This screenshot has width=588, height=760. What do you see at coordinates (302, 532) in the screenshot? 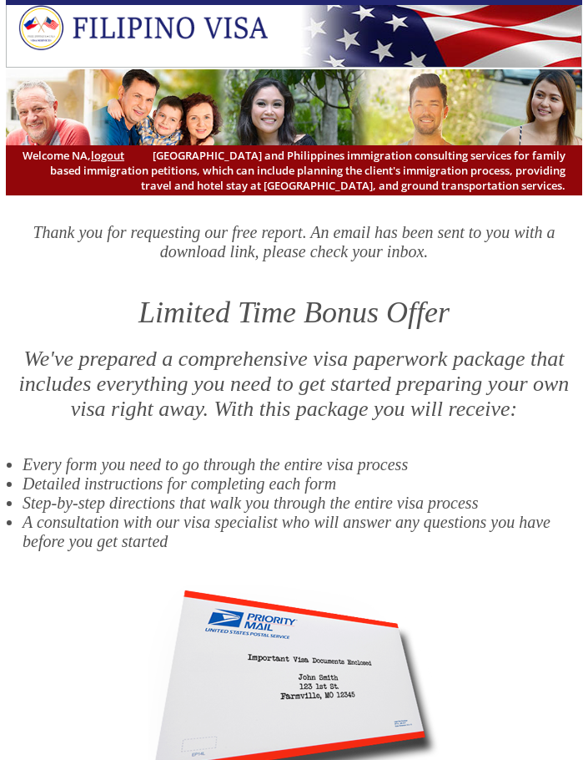
I see `li: A consultation with our visa specialist who will answer any questions you have before you get sta...` at bounding box center [302, 532].